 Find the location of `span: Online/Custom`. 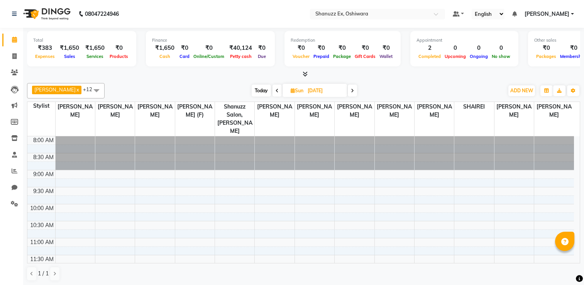

span: Online/Custom is located at coordinates (209, 56).